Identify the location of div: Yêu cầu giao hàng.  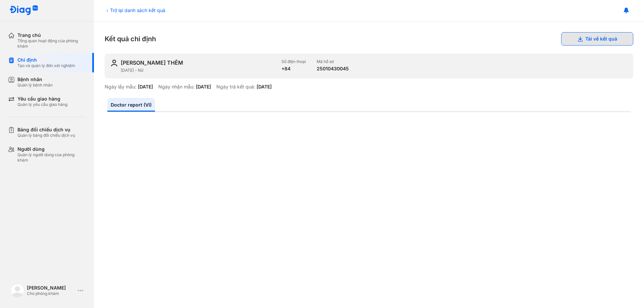
(42, 99).